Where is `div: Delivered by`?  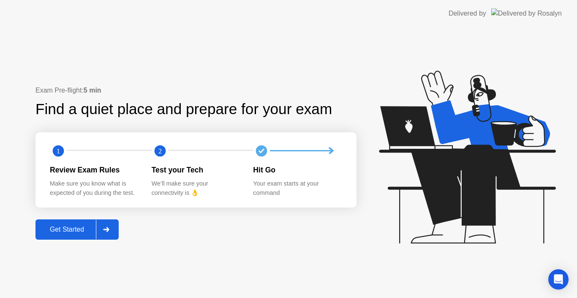 div: Delivered by is located at coordinates (467, 14).